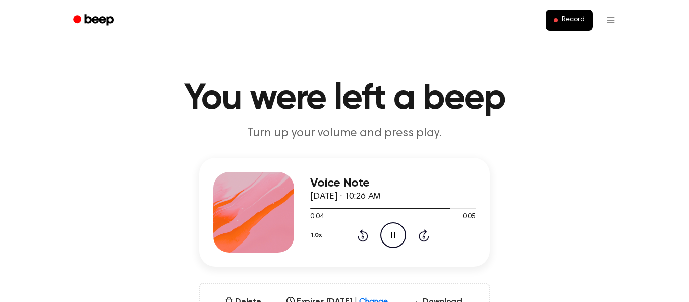 The width and height of the screenshot is (689, 302). Describe the element at coordinates (573, 20) in the screenshot. I see `span: Record` at that location.